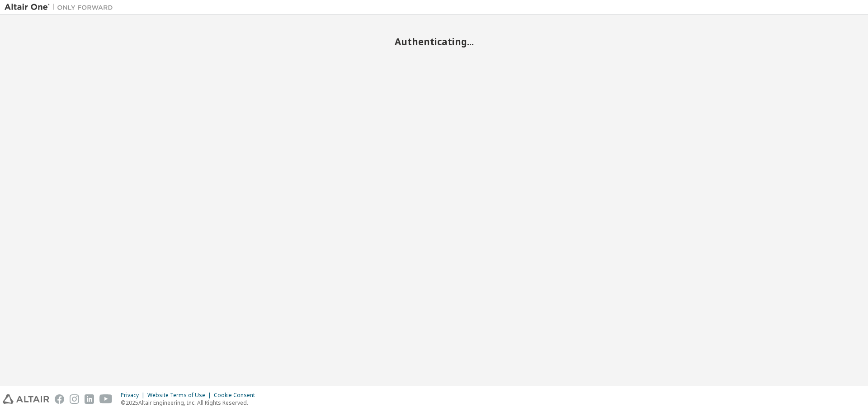 The image size is (868, 412). I want to click on img: altair_logo.svg, so click(26, 399).